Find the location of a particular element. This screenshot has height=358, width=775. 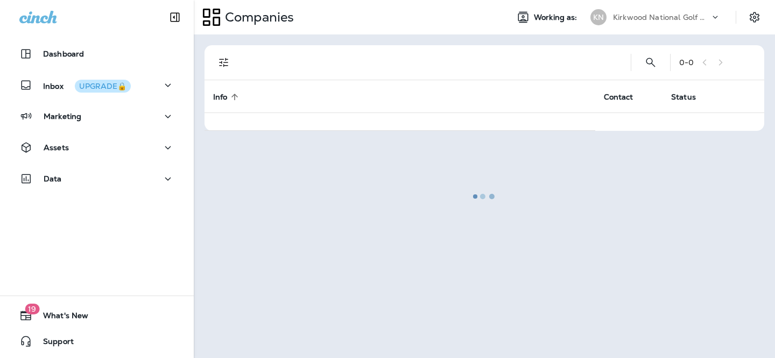

span: Support is located at coordinates (53, 343).